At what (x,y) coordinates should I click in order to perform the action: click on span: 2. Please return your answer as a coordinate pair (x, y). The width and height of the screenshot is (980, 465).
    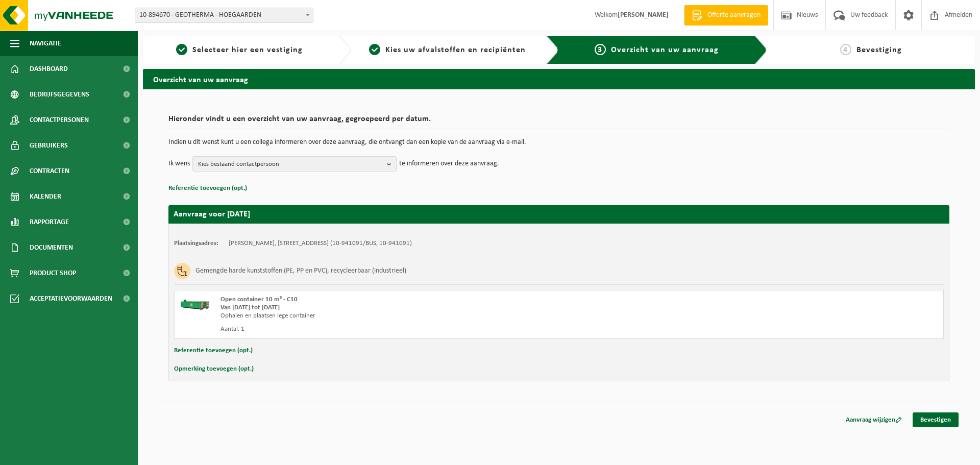
    Looking at the image, I should click on (375, 49).